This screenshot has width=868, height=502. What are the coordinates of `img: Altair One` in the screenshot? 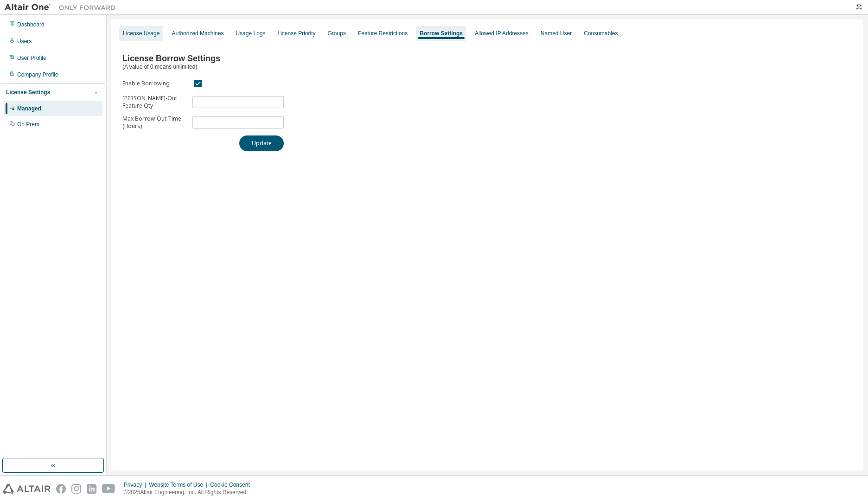 It's located at (63, 7).